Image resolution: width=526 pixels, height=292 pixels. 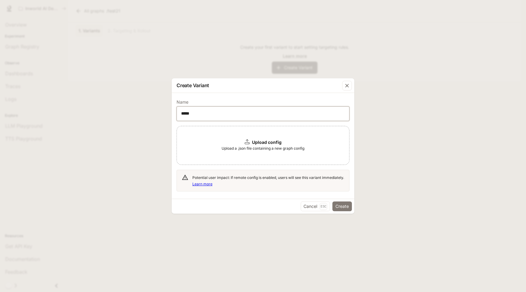 I want to click on button: CancelEsc, so click(x=315, y=206).